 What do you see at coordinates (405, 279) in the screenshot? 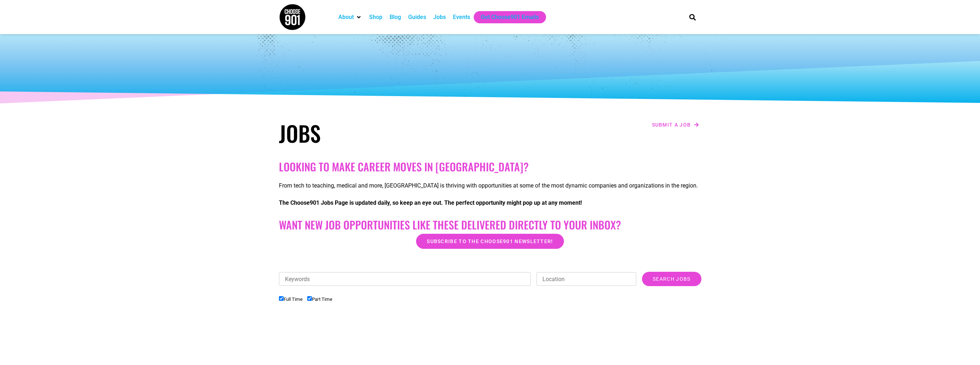
I see `input: Keywords` at bounding box center [405, 279].